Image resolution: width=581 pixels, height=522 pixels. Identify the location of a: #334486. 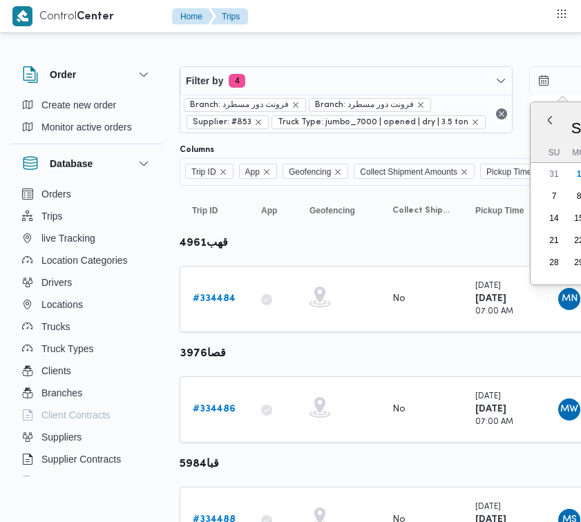
(214, 409).